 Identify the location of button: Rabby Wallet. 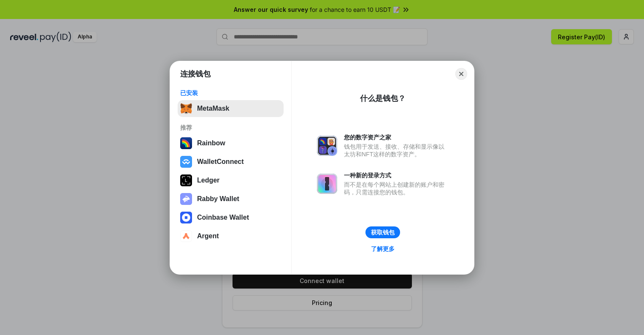
(230, 199).